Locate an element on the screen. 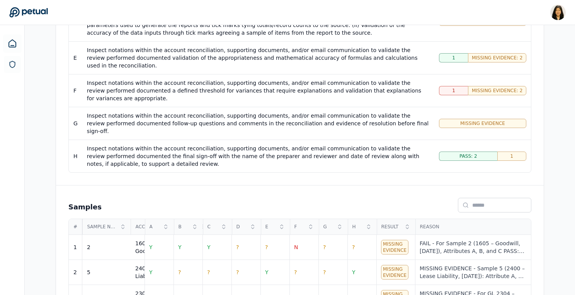  td: 2 is located at coordinates (75, 273).